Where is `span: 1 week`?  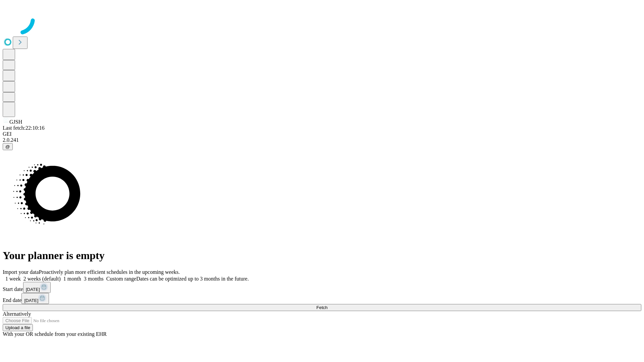 span: 1 week is located at coordinates (13, 278).